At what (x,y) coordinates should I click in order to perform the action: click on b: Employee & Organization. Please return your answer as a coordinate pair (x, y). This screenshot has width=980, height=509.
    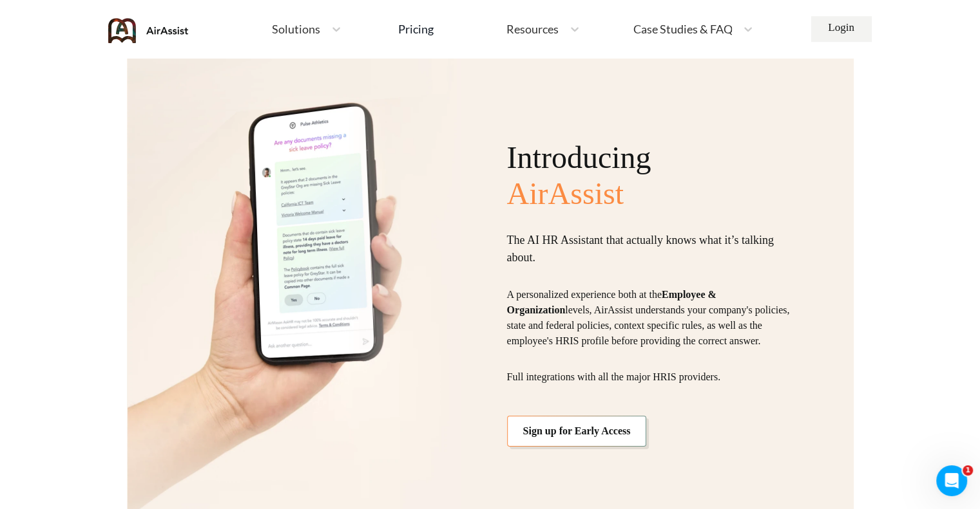
    Looking at the image, I should click on (612, 302).